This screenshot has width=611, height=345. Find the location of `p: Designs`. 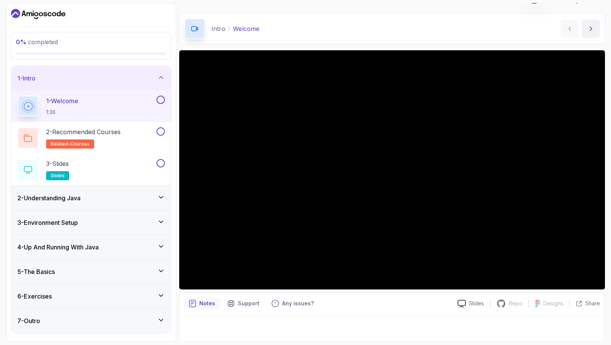

p: Designs is located at coordinates (553, 304).